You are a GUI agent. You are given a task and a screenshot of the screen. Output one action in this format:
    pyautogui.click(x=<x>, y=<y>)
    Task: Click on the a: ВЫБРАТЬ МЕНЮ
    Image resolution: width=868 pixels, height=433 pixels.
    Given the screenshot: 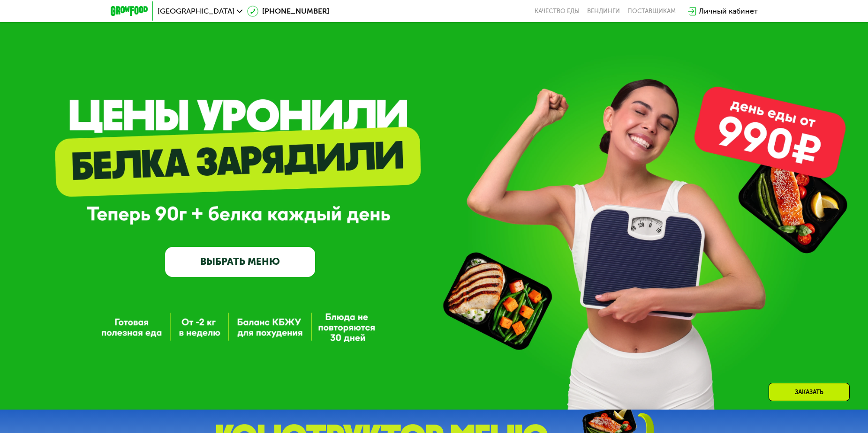 What is the action you would take?
    pyautogui.click(x=240, y=262)
    